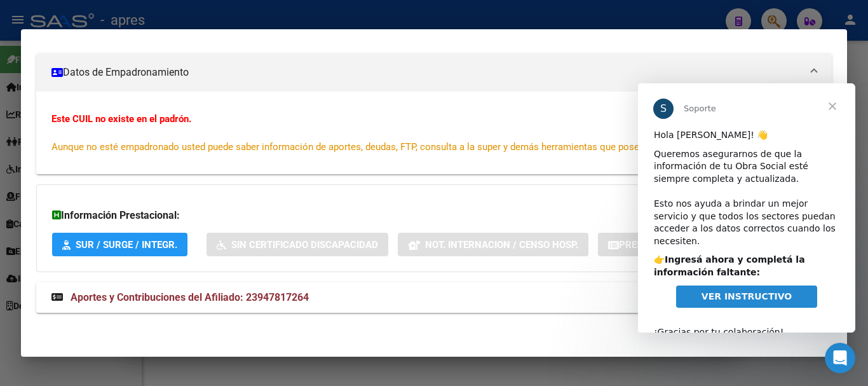 The height and width of the screenshot is (386, 868). What do you see at coordinates (62, 25) in the screenshot?
I see `span: Soporte` at bounding box center [62, 25].